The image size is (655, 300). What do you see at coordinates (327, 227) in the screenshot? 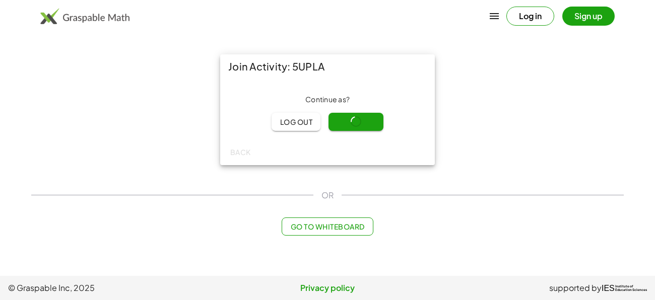
I see `button: Go to Whiteboard` at bounding box center [327, 227].